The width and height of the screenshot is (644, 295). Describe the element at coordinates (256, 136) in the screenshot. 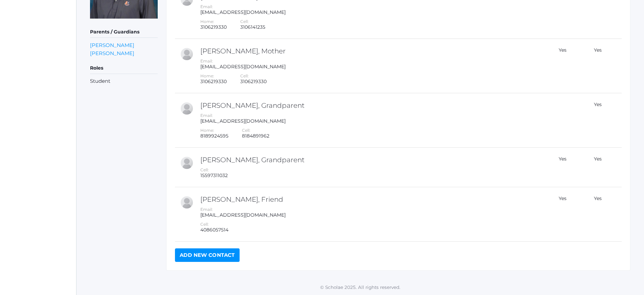

I see `div: 8184891962` at that location.